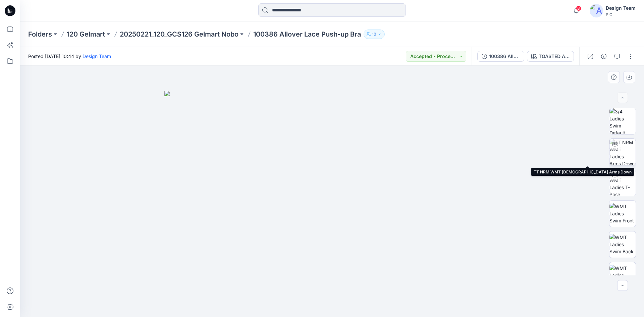  What do you see at coordinates (550, 56) in the screenshot?
I see `button: TOASTED ALMOND` at bounding box center [550, 56].